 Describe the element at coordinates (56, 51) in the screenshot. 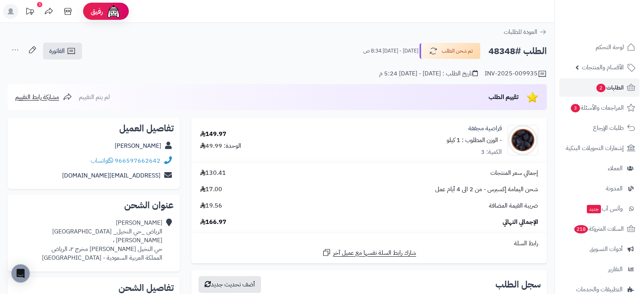

I see `span: الفاتورة` at that location.